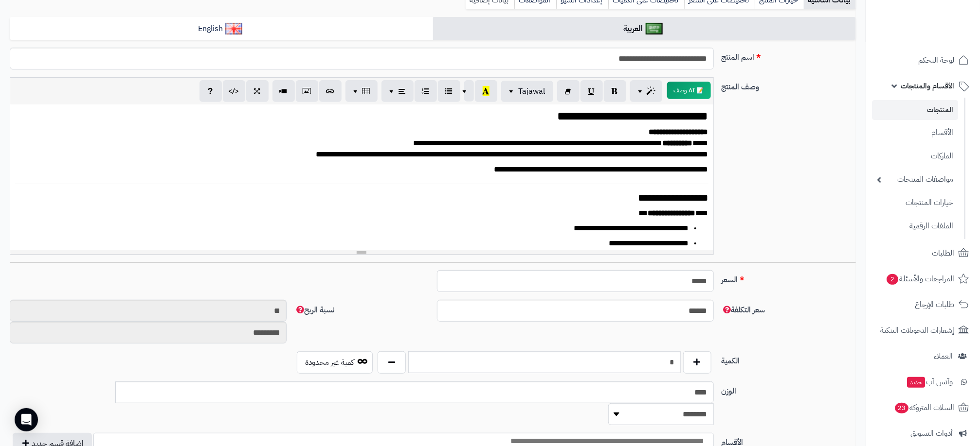 Image resolution: width=980 pixels, height=446 pixels. What do you see at coordinates (917, 331) in the screenshot?
I see `span: إشعارات التحويلات البنكية` at bounding box center [917, 331].